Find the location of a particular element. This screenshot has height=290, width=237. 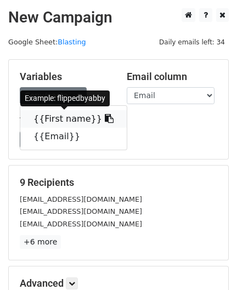

a: {{First name}} is located at coordinates (73, 119).